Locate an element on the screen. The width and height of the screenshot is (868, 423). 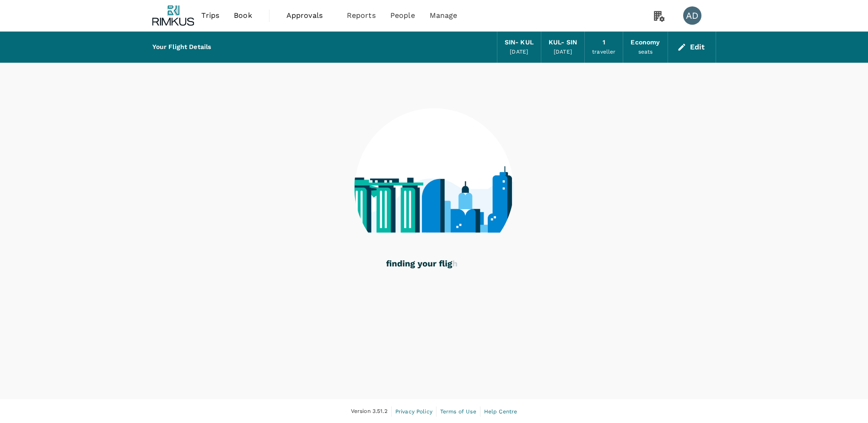
img: Rimkus SG Pte. Ltd. is located at coordinates (173, 15).